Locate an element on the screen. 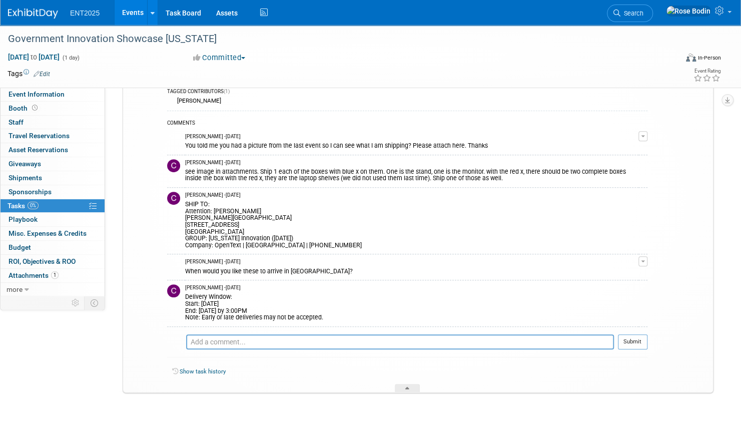 This screenshot has width=741, height=424. span: to is located at coordinates (34, 57).